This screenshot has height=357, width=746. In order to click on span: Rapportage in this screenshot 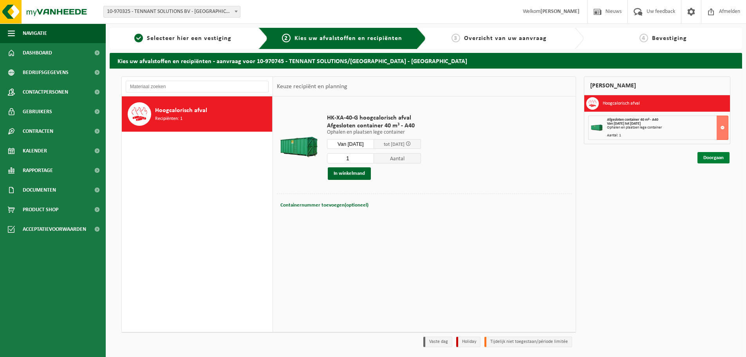, I will do `click(38, 170)`.